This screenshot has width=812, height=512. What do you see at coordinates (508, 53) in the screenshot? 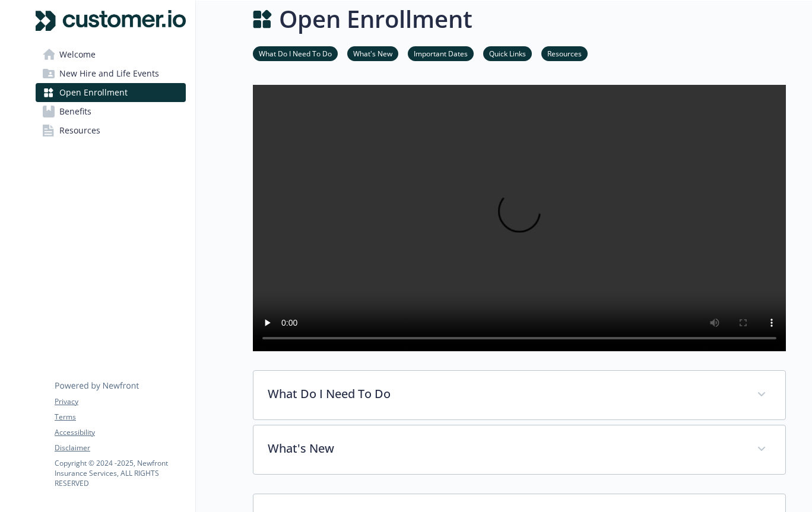
I see `a: Quick Links` at bounding box center [508, 53].